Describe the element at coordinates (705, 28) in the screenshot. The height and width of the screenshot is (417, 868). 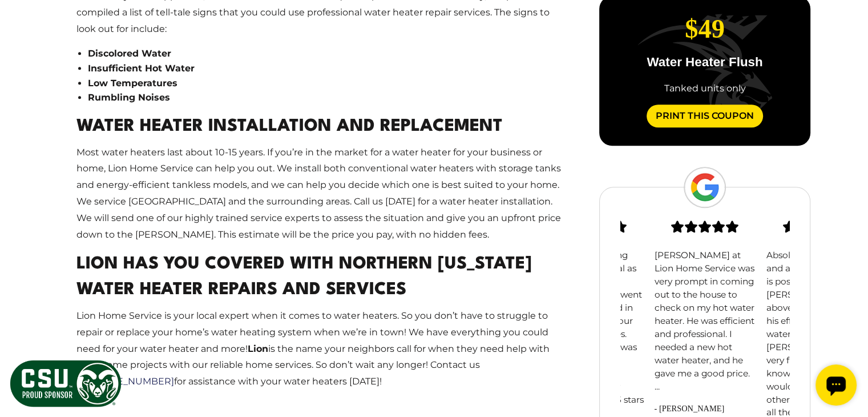
I see `span: $49` at that location.